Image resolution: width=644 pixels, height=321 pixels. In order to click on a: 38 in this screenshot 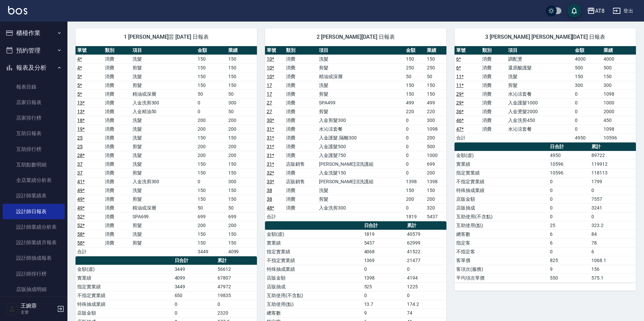, I will do `click(269, 190)`.